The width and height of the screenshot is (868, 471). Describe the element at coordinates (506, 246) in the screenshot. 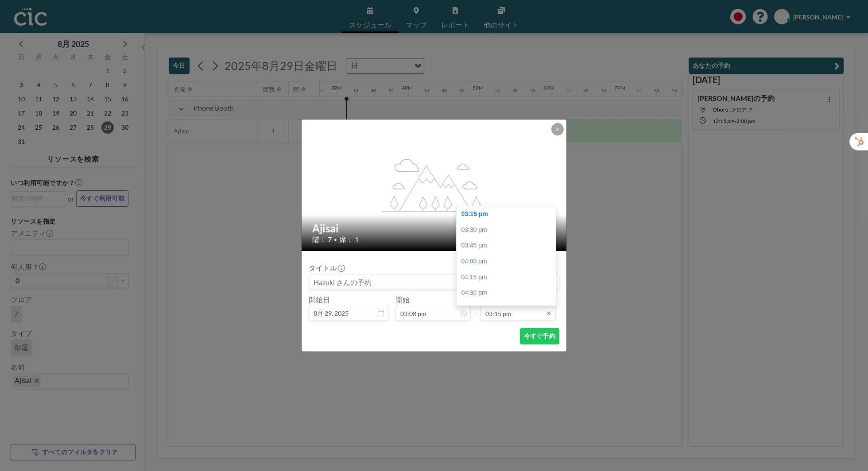

I see `div: 03:45 pm` at that location.